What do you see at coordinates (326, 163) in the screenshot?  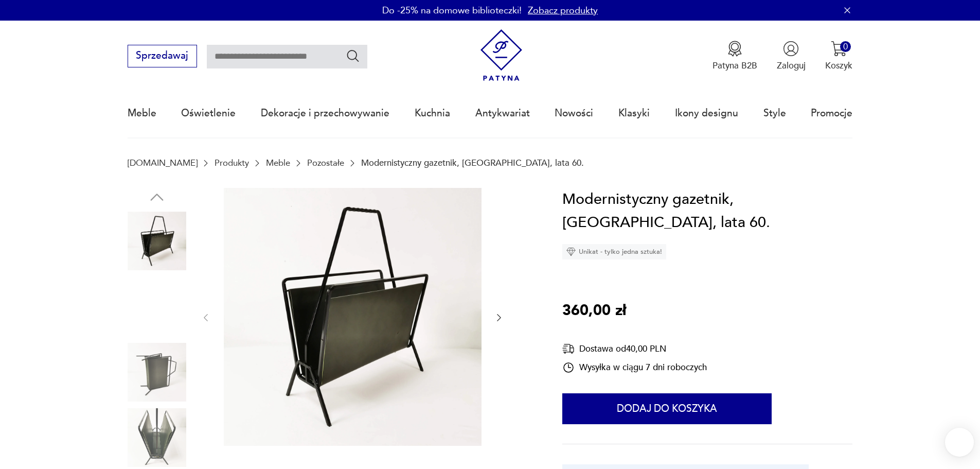 I see `a: Pozostałe` at bounding box center [326, 163].